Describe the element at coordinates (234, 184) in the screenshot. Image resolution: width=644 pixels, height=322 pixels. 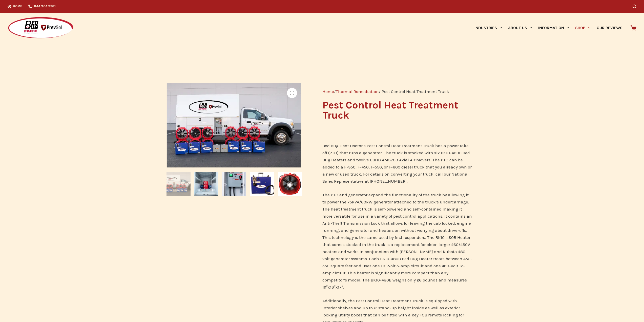
I see `img: Power Distribution Panel on the pest control heat treatment Truck` at that location.